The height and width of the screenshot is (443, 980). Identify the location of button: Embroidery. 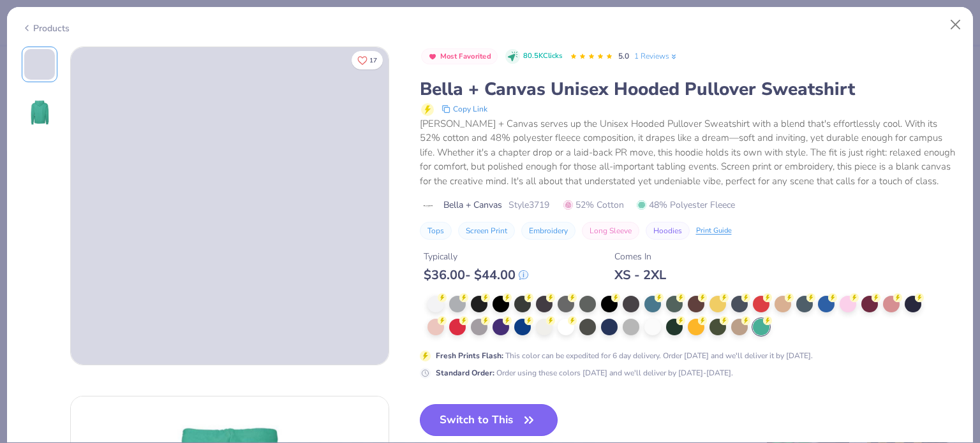
(548, 231).